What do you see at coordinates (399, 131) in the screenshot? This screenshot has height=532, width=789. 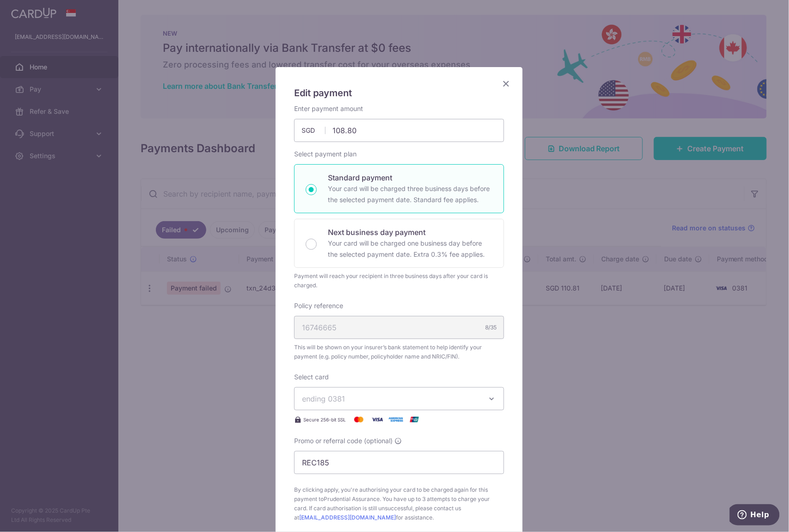 I see `input: 0.00` at bounding box center [399, 131].